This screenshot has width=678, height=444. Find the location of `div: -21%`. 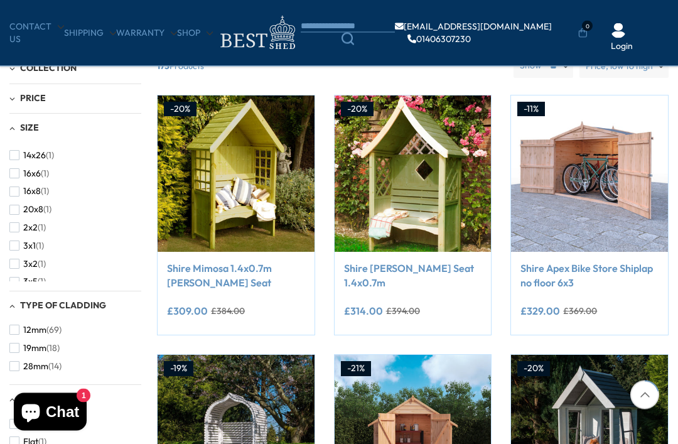

div: -21% is located at coordinates (356, 369).